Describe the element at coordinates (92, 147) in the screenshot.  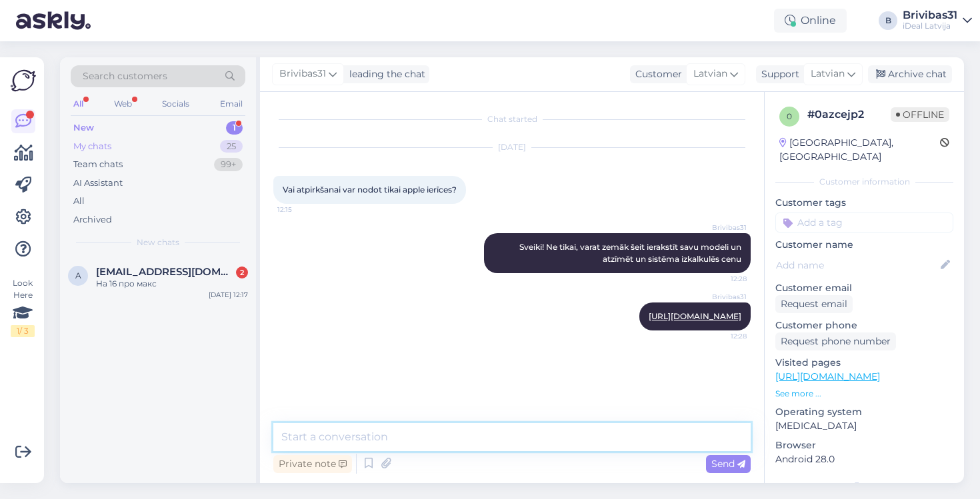
I see `div: My chats` at that location.